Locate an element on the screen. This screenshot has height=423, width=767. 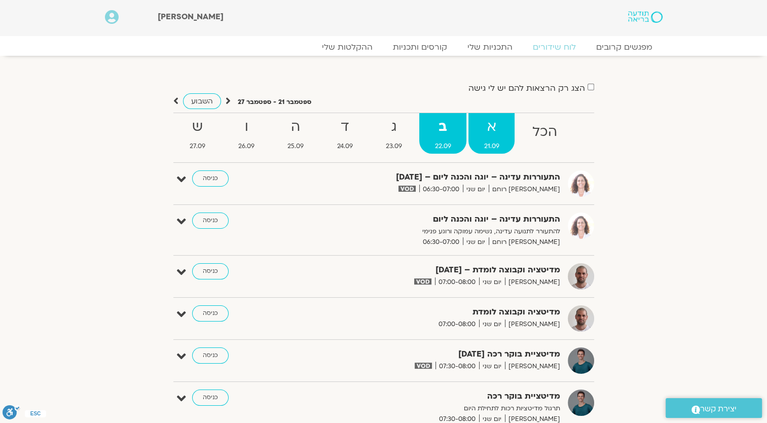
strong: ב is located at coordinates (443, 127).